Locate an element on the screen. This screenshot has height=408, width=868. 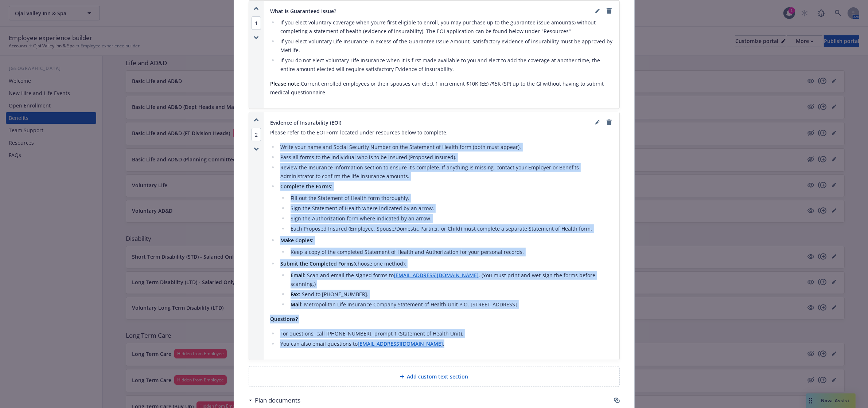
strong: Please note: is located at coordinates (286, 83).